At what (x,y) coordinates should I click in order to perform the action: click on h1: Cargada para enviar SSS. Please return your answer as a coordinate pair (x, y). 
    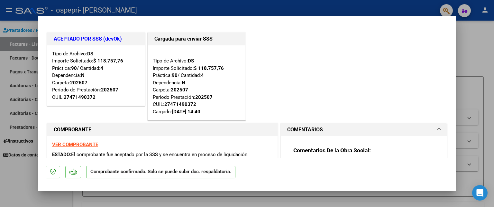
    Looking at the image, I should click on (197, 39).